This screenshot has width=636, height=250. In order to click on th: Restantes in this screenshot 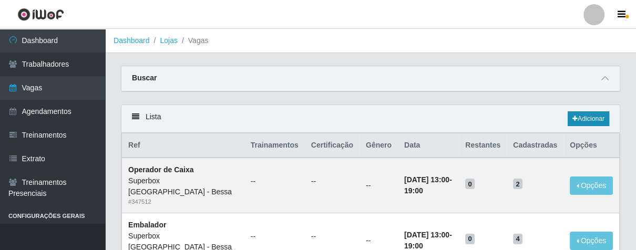, I will do `click(483, 146)`.